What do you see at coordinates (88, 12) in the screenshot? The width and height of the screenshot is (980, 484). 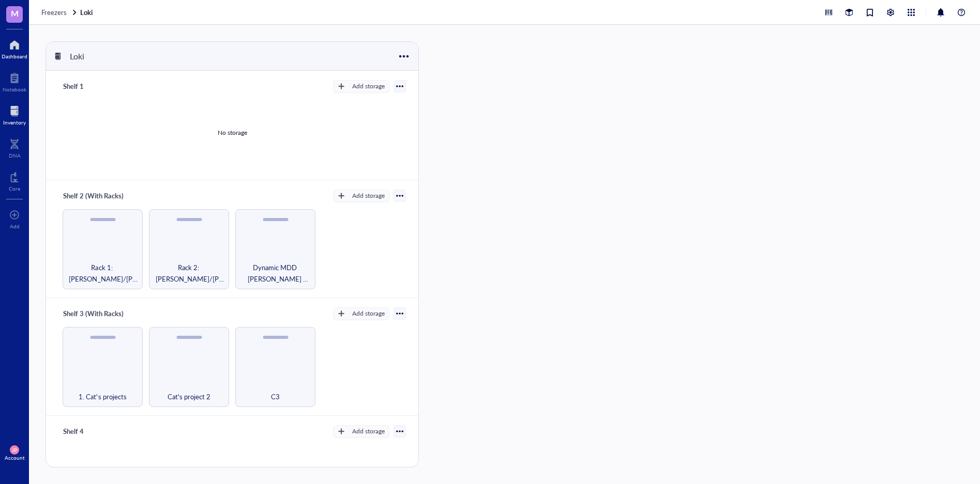 I see `a: Loki` at bounding box center [88, 12].